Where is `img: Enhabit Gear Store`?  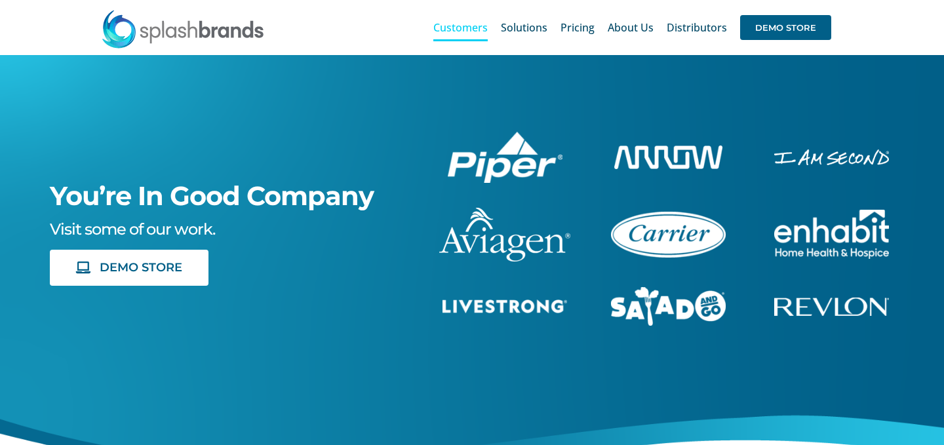 img: Enhabit Gear Store is located at coordinates (832, 234).